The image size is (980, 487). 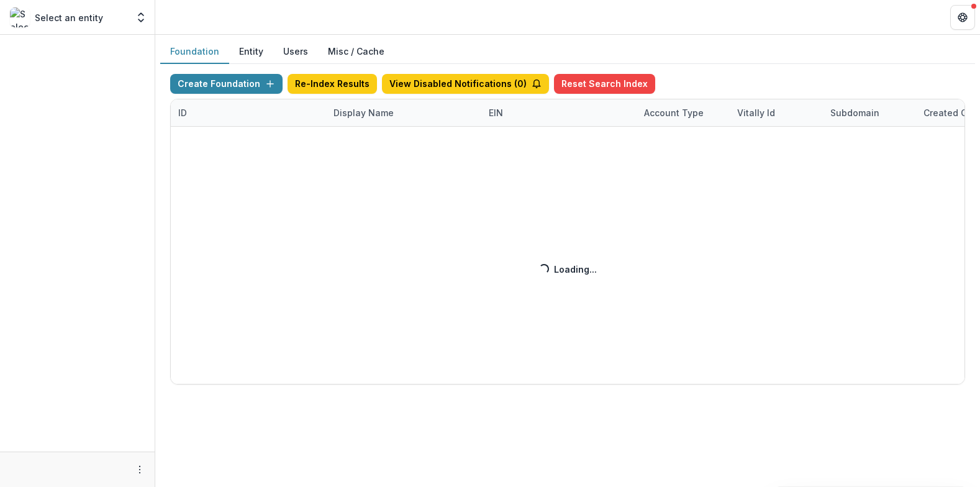 I want to click on button: Foundation, so click(x=195, y=51).